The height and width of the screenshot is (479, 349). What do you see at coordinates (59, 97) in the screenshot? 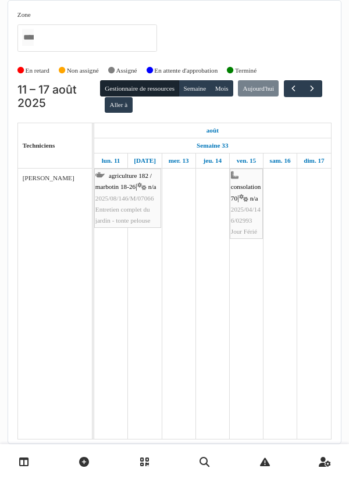
I see `h2: 11 – 17 août 2025` at bounding box center [59, 97].